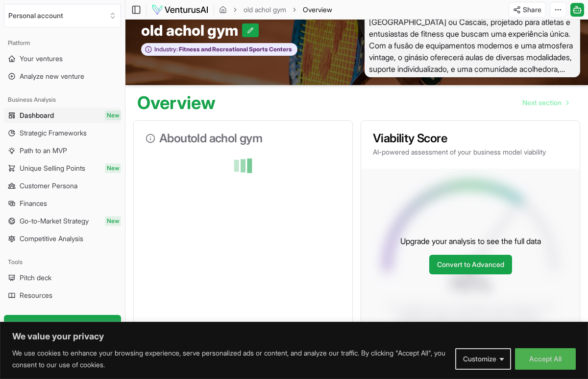 The width and height of the screenshot is (588, 379). Describe the element at coordinates (62, 262) in the screenshot. I see `div: Tools` at that location.